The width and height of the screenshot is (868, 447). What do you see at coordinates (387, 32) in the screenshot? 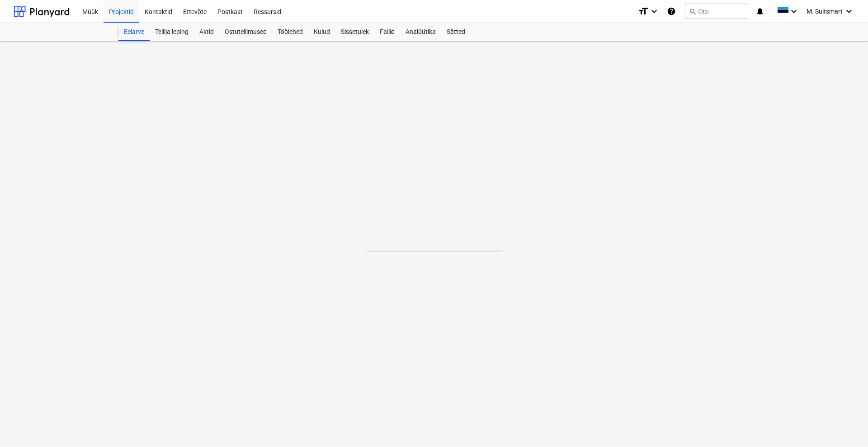
I see `a: Failid` at bounding box center [387, 32].